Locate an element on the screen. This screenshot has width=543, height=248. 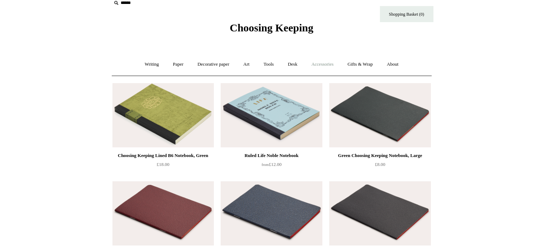
a: Tools is located at coordinates (269, 64).